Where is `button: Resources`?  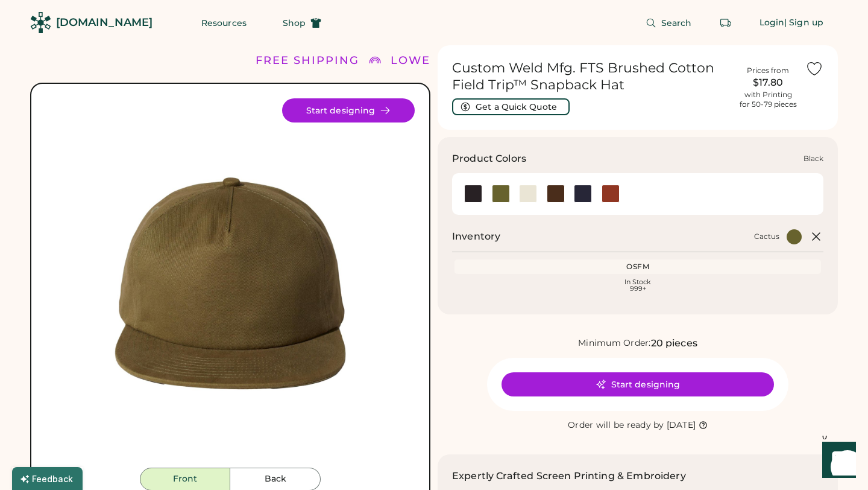 button: Resources is located at coordinates (224, 23).